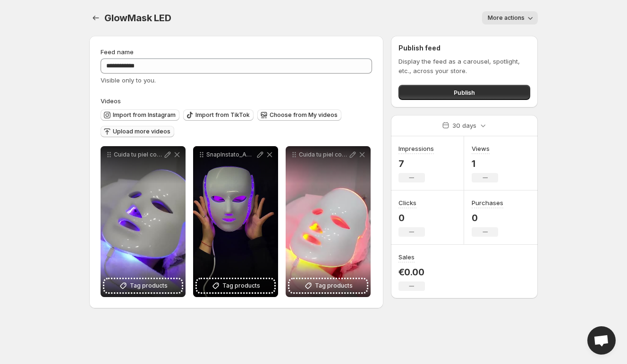 This screenshot has height=364, width=627. Describe the element at coordinates (464, 92) in the screenshot. I see `button: Publish` at that location.